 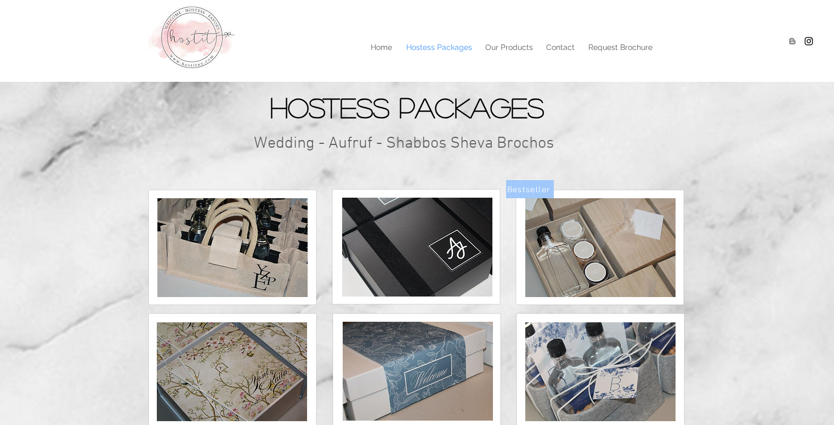 What do you see at coordinates (809, 41) in the screenshot?
I see `img: Hostitny` at bounding box center [809, 41].